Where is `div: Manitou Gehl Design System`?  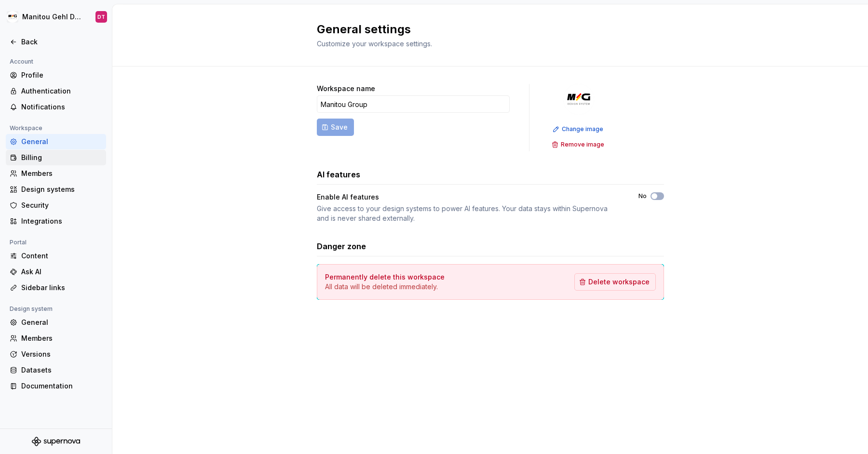 div: Manitou Gehl Design System is located at coordinates (53, 17).